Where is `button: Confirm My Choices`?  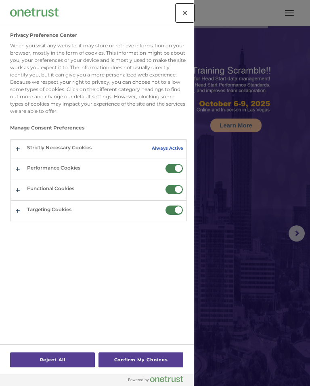 button: Confirm My Choices is located at coordinates (141, 359).